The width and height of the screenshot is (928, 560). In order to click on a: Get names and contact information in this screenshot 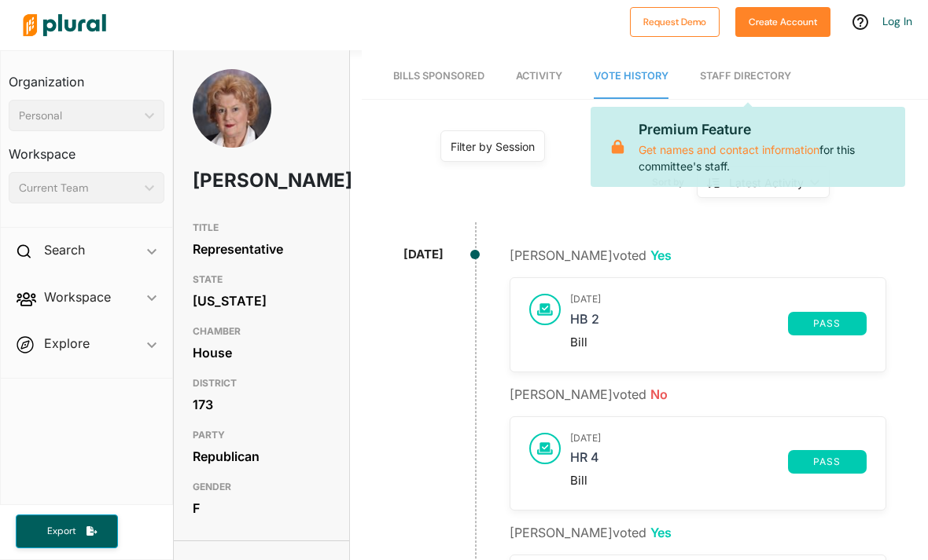, I will do `click(729, 150)`.